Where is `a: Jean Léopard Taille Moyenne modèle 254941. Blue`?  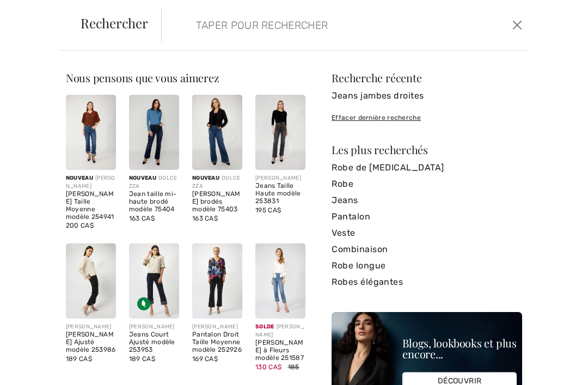
a: Jean Léopard Taille Moyenne modèle 254941. Blue is located at coordinates (91, 133).